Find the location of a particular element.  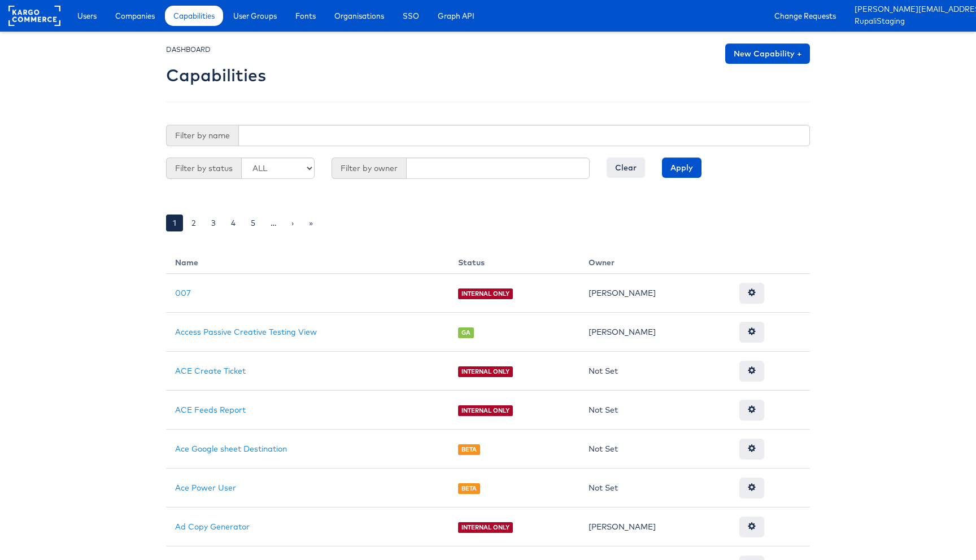

span: Filter by name is located at coordinates (202, 135).